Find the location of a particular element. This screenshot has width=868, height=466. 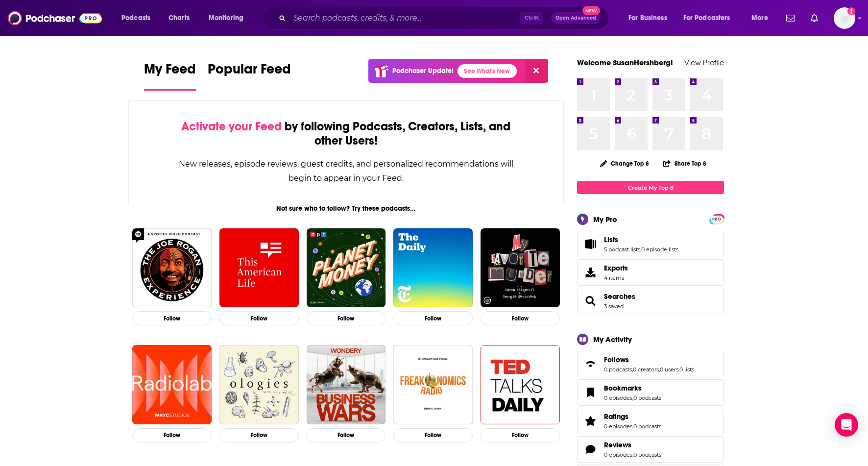

a: My Favorite Murder with Karen Kilgariff and Georgia Hardstark is located at coordinates (520, 268).